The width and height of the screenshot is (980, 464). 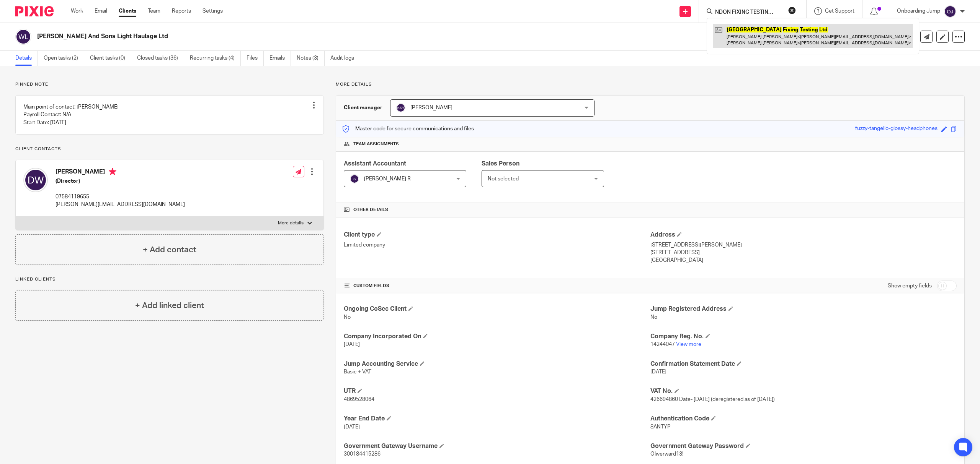 I want to click on a: Files, so click(x=255, y=58).